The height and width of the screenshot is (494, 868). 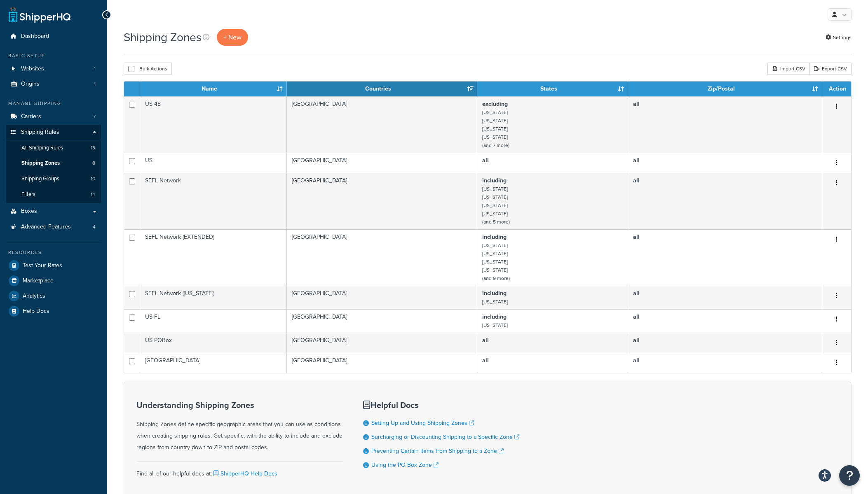 I want to click on li: Dashboard, so click(x=54, y=36).